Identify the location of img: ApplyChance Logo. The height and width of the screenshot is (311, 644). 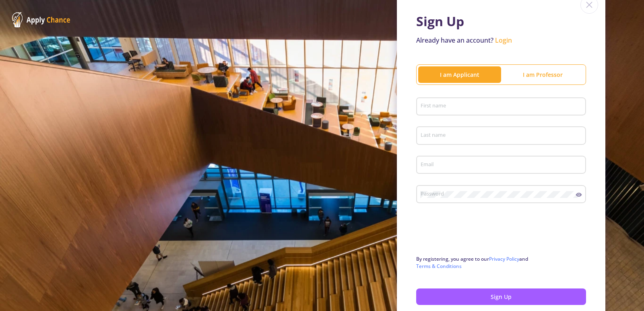
(42, 19).